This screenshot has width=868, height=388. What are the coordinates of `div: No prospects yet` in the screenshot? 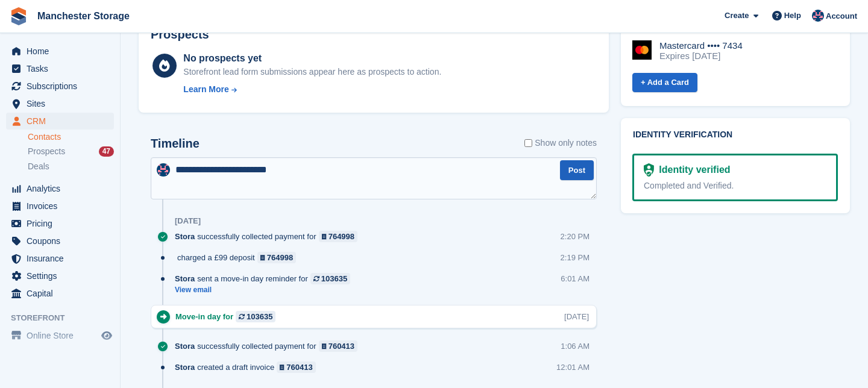 It's located at (312, 58).